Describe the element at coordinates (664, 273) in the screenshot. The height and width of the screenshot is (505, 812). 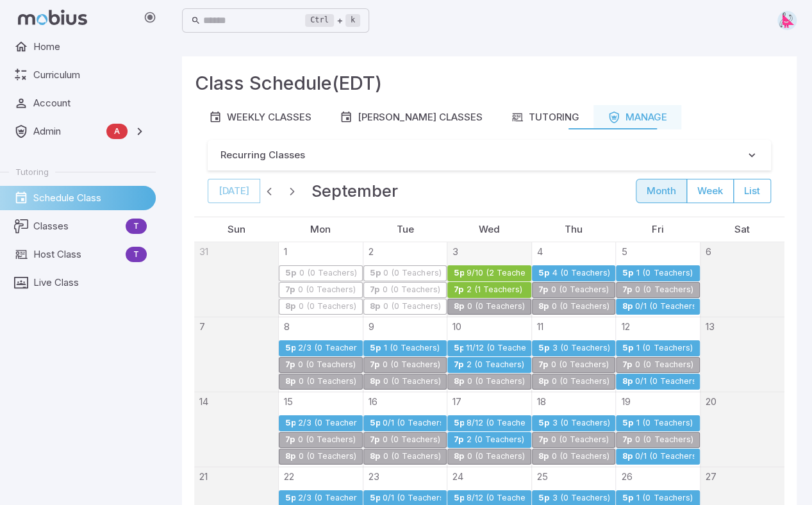
I see `div: 1 (0 Teachers)` at that location.